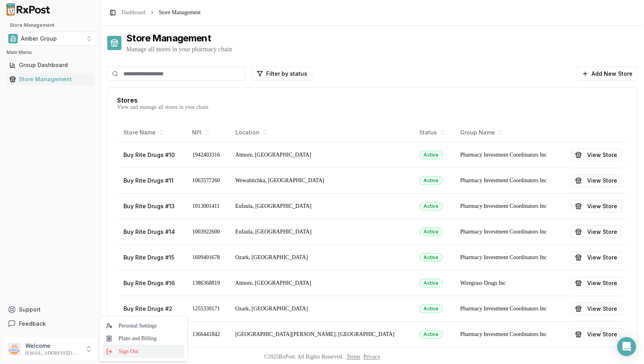 This screenshot has height=364, width=644. Describe the element at coordinates (507, 132) in the screenshot. I see `div: Group Name` at that location.